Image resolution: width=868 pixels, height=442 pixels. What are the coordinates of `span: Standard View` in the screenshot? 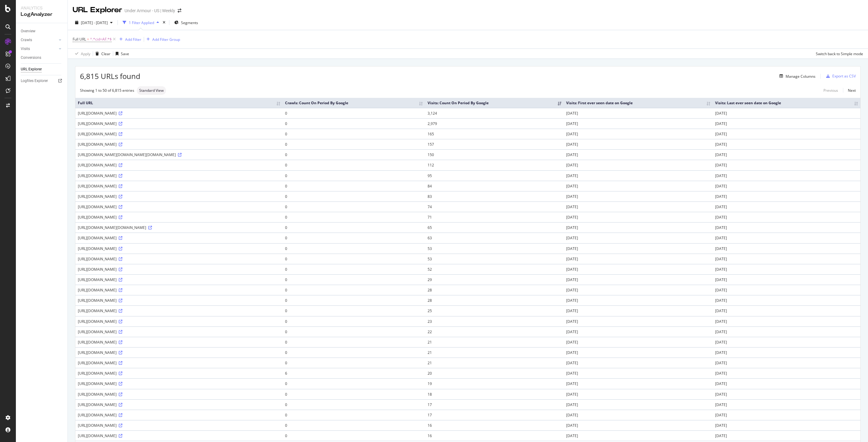 It's located at (151, 91).